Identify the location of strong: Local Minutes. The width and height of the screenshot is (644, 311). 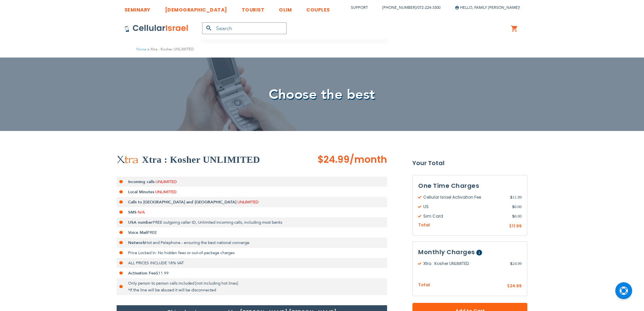
(141, 192).